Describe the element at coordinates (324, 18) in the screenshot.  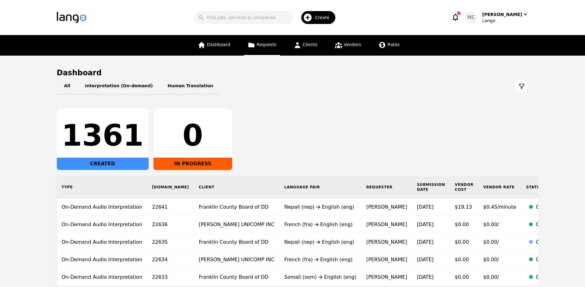
I see `span: Create` at that location.